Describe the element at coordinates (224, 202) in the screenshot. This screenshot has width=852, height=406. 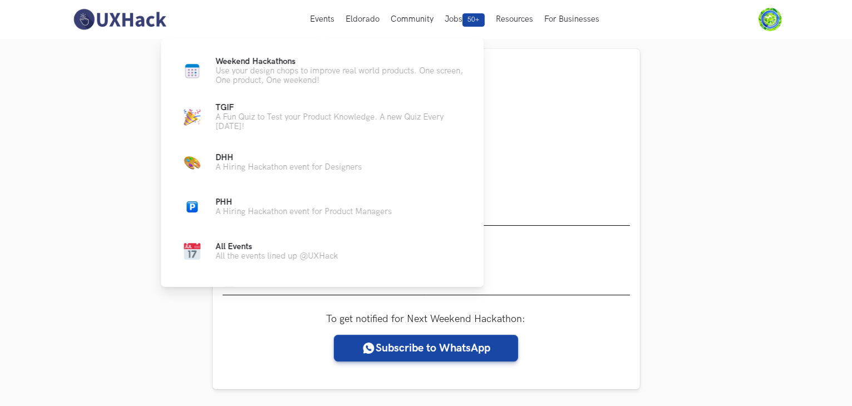
I see `span: PHH` at that location.